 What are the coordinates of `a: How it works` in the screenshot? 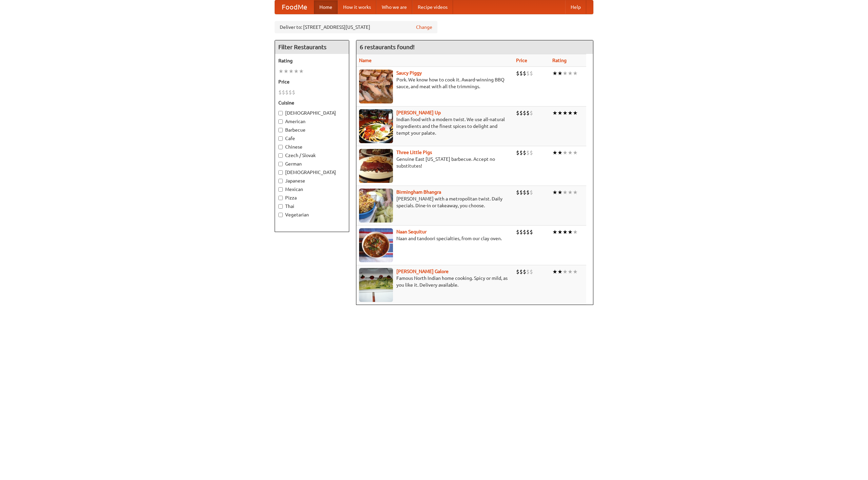 It's located at (357, 7).